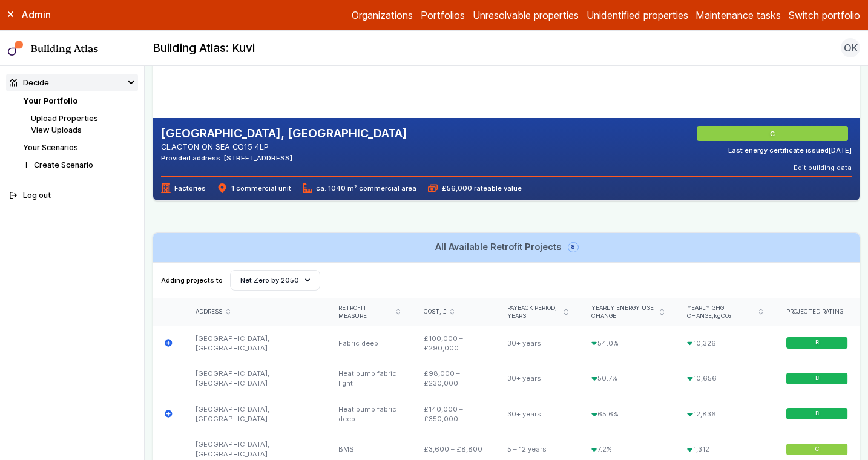  I want to click on span: 1 commercial unit, so click(253, 188).